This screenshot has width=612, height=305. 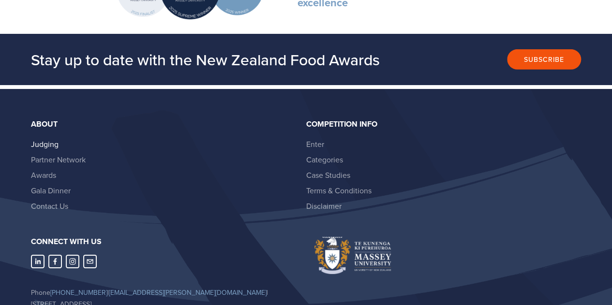 What do you see at coordinates (315, 144) in the screenshot?
I see `a: Enter` at bounding box center [315, 144].